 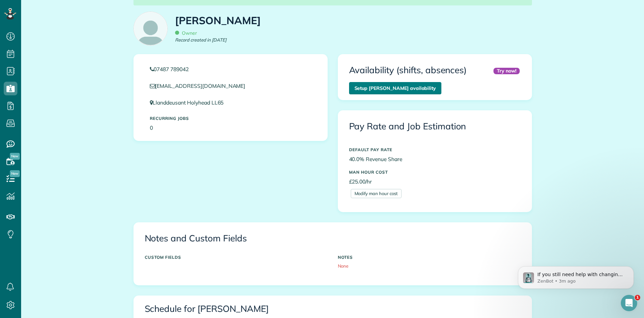 What do you see at coordinates (21, 26) in the screenshot?
I see `img: Profile image for ZenBot` at bounding box center [21, 26].